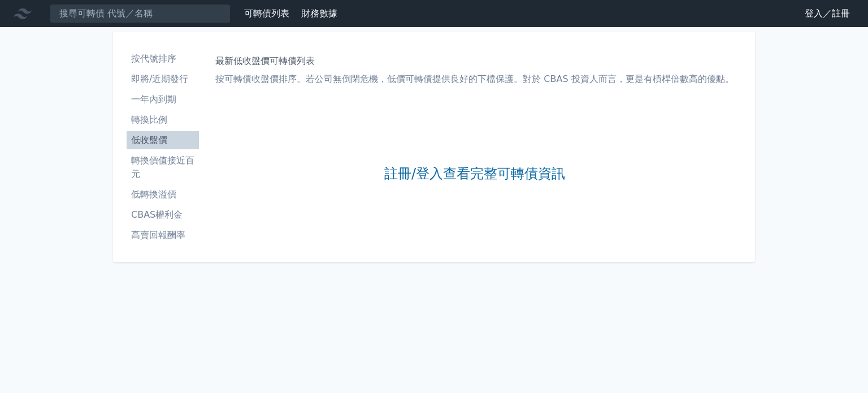 The image size is (868, 393). Describe the element at coordinates (163, 235) in the screenshot. I see `a: 高賣回報酬率` at that location.